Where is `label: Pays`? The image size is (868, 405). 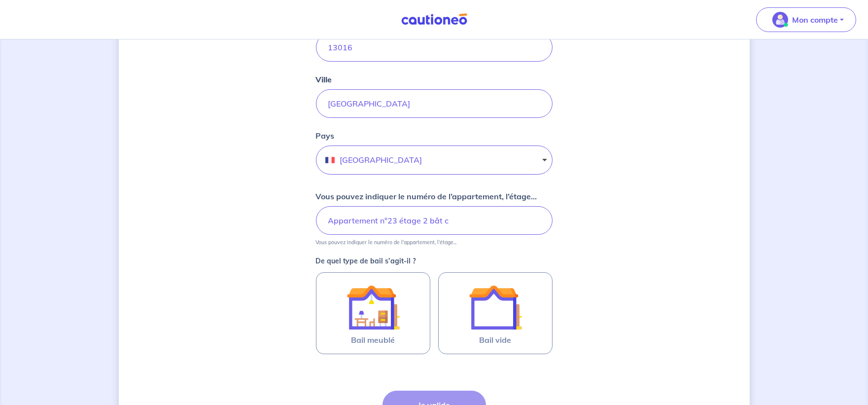
label: Pays is located at coordinates (325, 136).